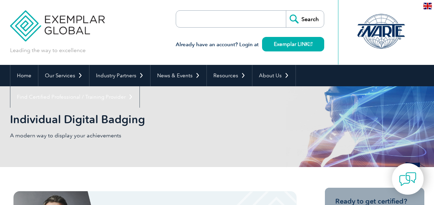  Describe the element at coordinates (48, 50) in the screenshot. I see `p: Leading the way to excellence` at that location.